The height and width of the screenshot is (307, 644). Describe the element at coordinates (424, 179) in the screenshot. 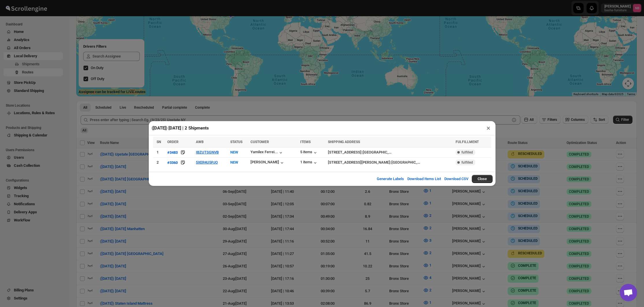

I see `button: Download Items List` at that location.